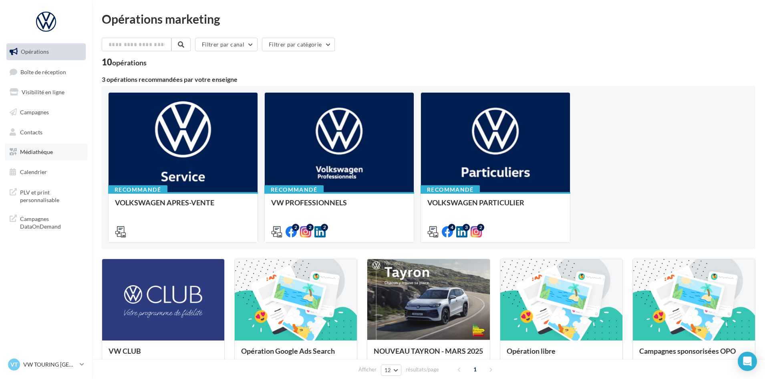  What do you see at coordinates (43, 92) in the screenshot?
I see `span: Visibilité en ligne` at bounding box center [43, 92].